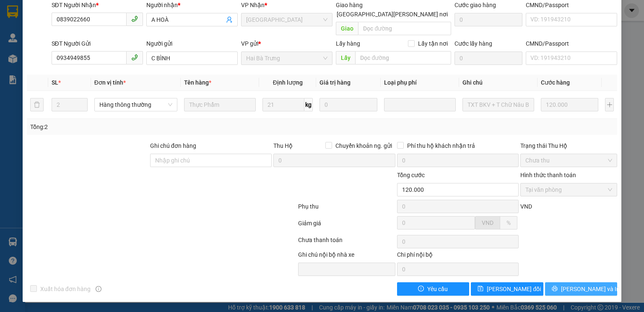  What do you see at coordinates (411, 175) in the screenshot?
I see `span: Tổng cước` at bounding box center [411, 175].